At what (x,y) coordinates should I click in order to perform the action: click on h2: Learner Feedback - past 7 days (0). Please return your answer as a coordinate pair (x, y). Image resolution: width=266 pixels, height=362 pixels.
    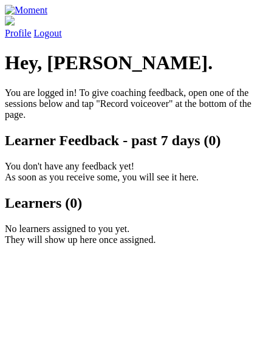
    Looking at the image, I should click on (133, 140).